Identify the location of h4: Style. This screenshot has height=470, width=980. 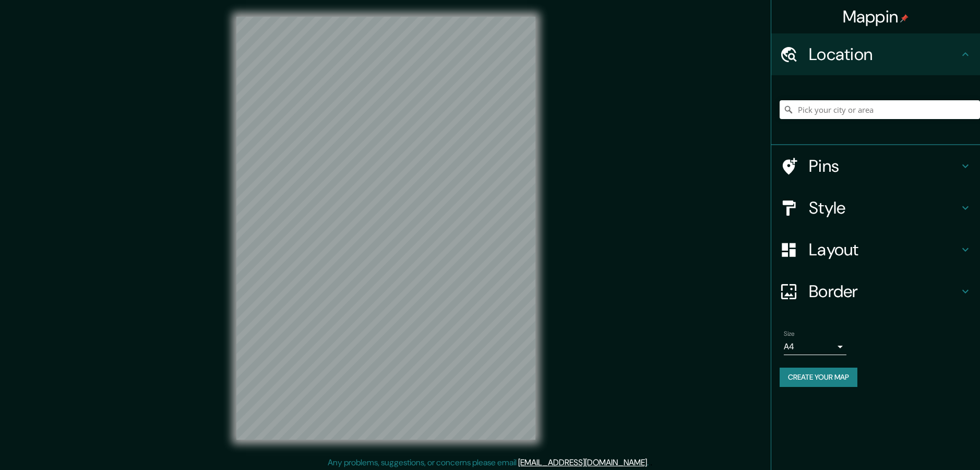
(884, 208).